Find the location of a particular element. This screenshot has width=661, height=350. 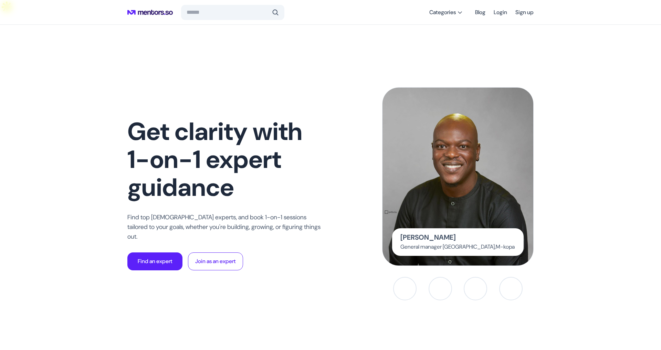

button: Categories is located at coordinates (446, 12).